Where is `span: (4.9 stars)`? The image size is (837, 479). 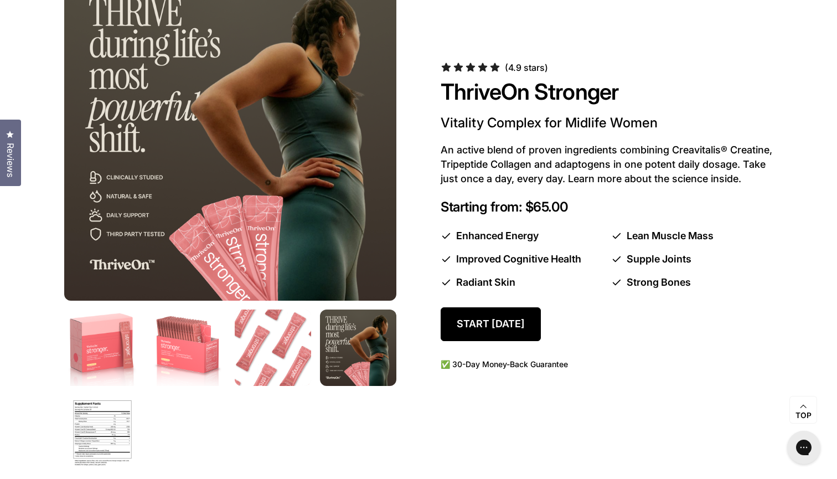 span: (4.9 stars) is located at coordinates (527, 68).